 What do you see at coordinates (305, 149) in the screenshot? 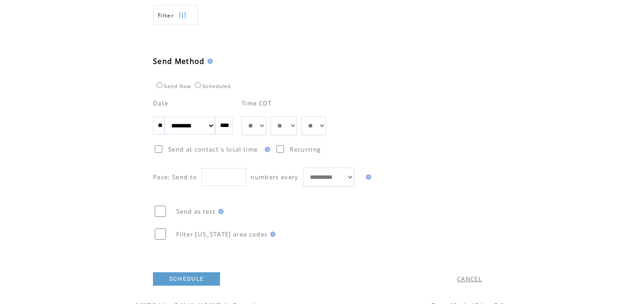
I see `span: Recurring` at bounding box center [305, 149].